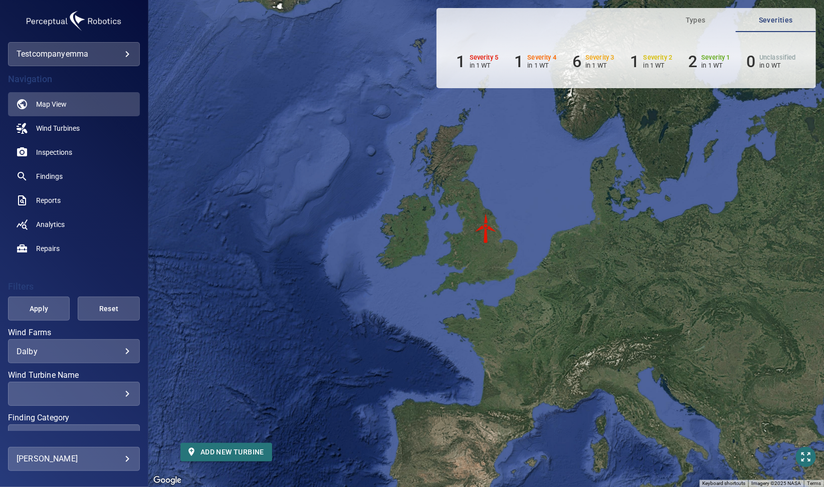  I want to click on div: Dalby, so click(74, 351).